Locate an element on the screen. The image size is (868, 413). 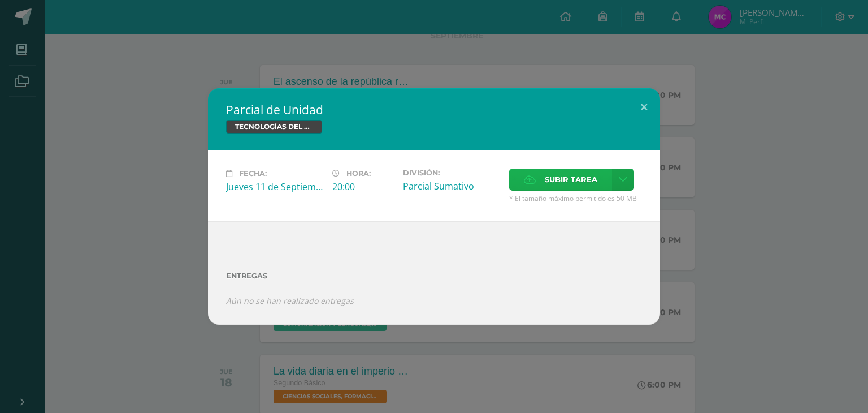
span: TECNOLOGÍAS DEL APRENDIZAJE Y LA COMUNICACIÓN is located at coordinates (274, 127).